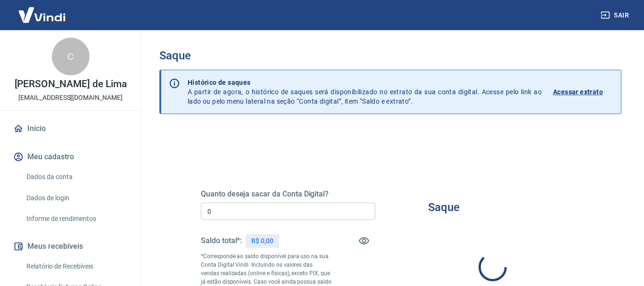  I want to click on h5: Saldo total*:, so click(221, 241).